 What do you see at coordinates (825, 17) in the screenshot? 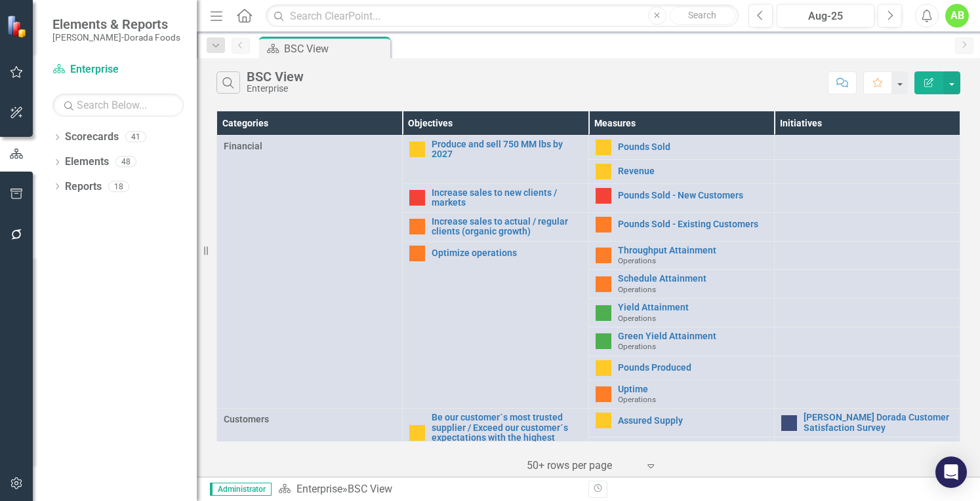
I see `div: Aug-25` at bounding box center [825, 17].